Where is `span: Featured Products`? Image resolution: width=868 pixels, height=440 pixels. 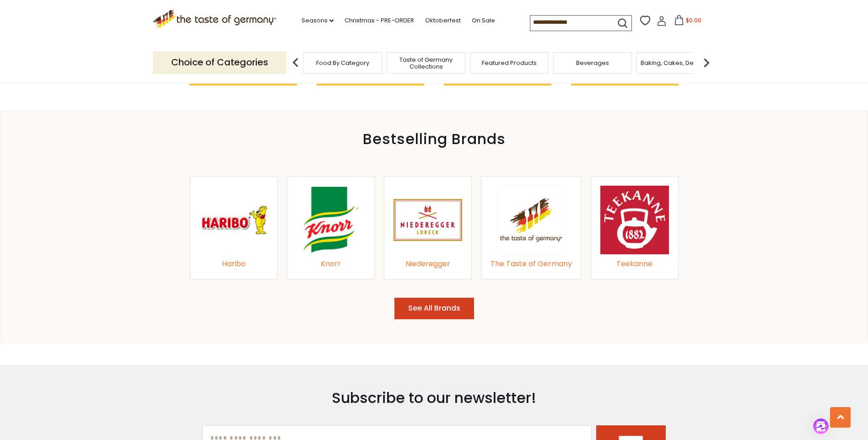 span: Featured Products is located at coordinates (509, 62).